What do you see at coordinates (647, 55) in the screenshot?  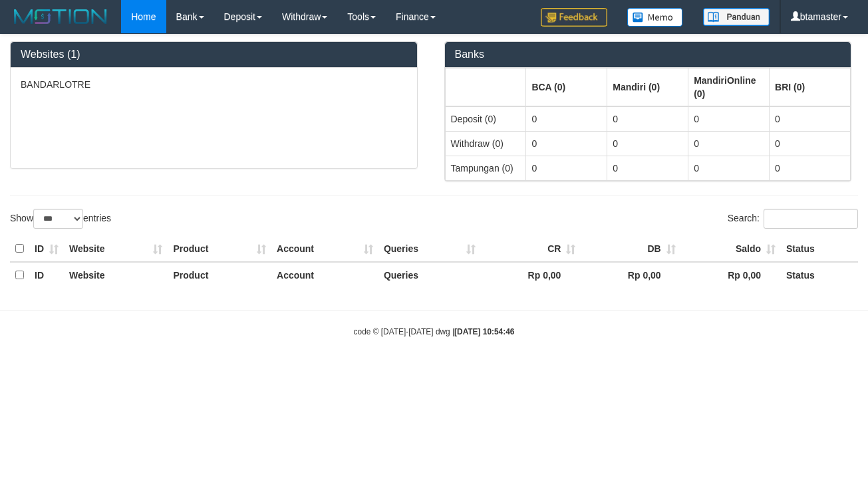 I see `h3: Banks` at bounding box center [647, 55].